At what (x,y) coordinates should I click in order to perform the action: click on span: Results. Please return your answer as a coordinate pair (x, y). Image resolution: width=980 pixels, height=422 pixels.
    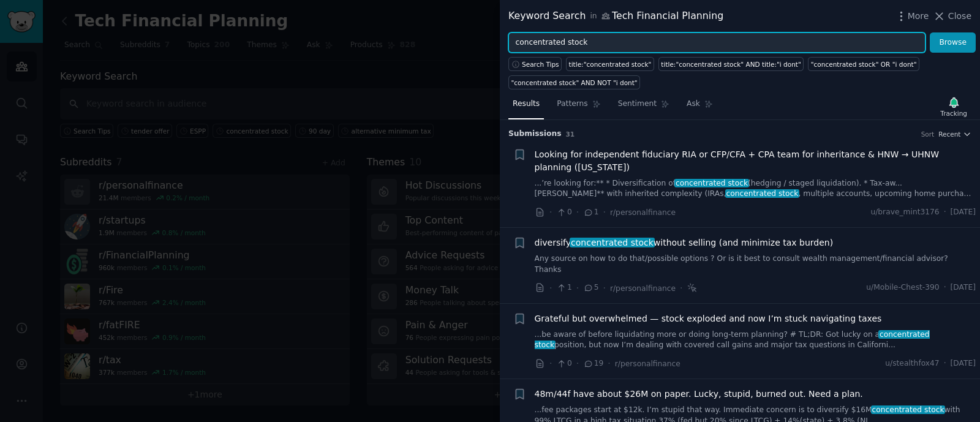
    Looking at the image, I should click on (526, 104).